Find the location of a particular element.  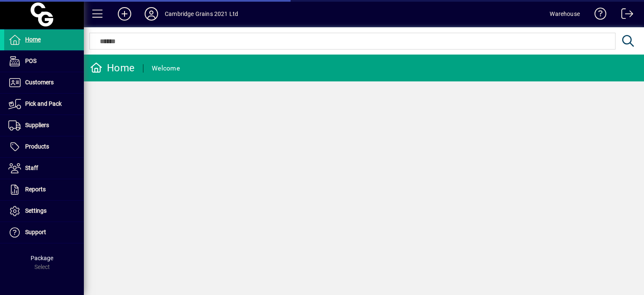

a: Support is located at coordinates (44, 233).